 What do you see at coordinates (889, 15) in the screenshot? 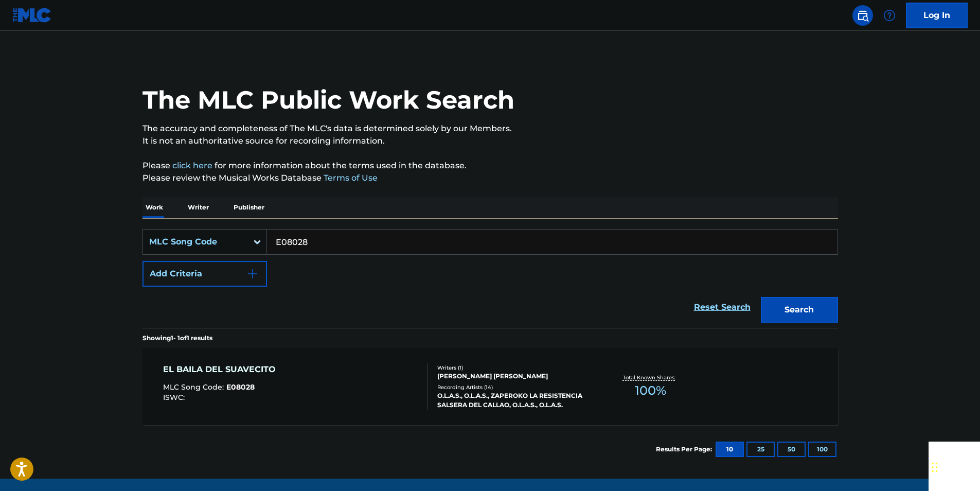
I see `img: help` at bounding box center [889, 15].